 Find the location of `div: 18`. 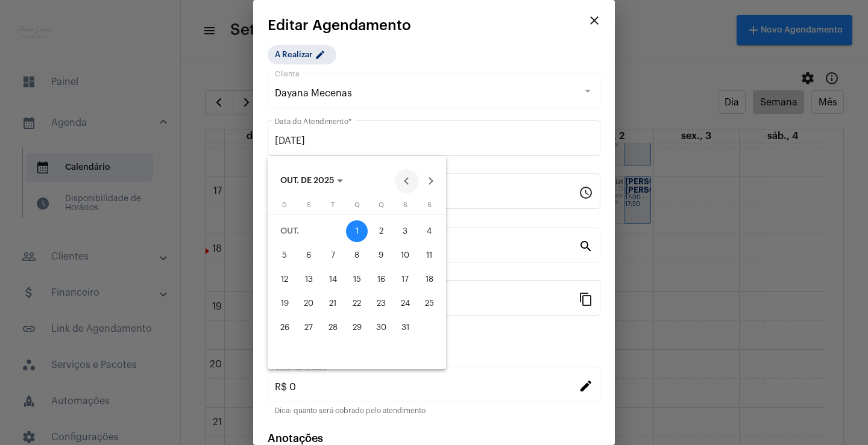

div: 18 is located at coordinates (429, 280).